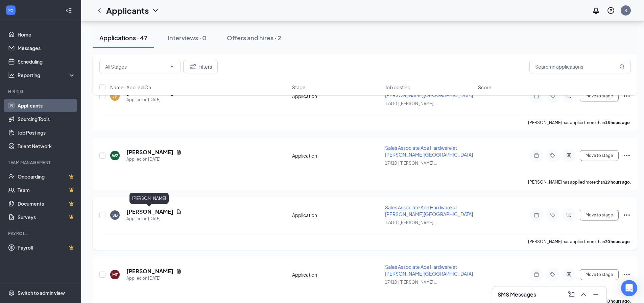 Image resolution: width=644 pixels, height=303 pixels. I want to click on svg: Collapse, so click(68, 11).